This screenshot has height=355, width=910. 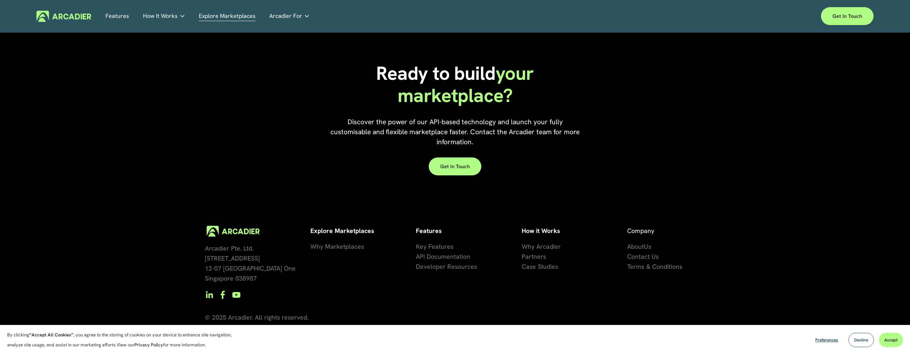 What do you see at coordinates (641, 230) in the screenshot?
I see `span: Company` at bounding box center [641, 230].